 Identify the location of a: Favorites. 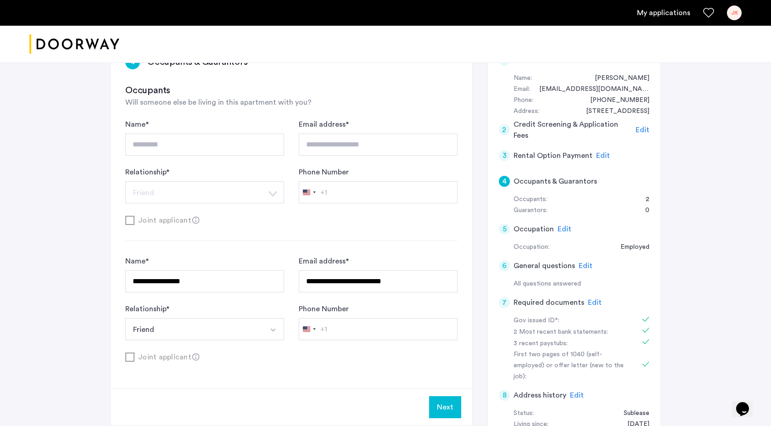
(708, 13).